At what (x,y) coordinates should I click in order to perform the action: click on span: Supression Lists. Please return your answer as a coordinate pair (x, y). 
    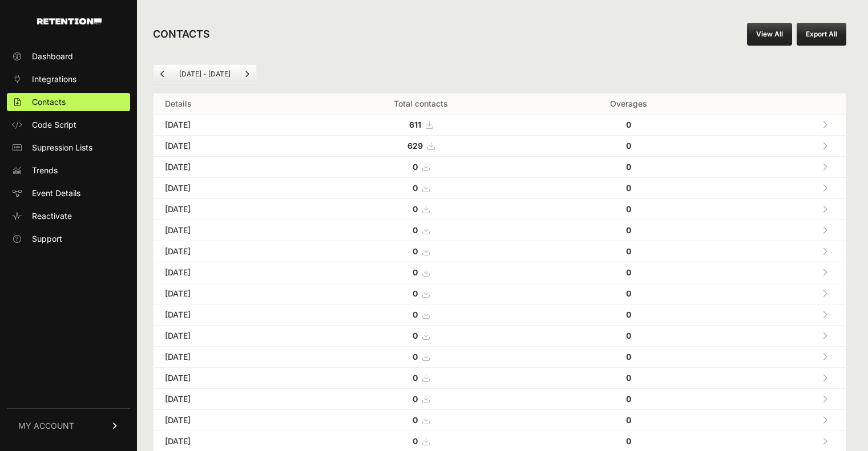
    Looking at the image, I should click on (62, 148).